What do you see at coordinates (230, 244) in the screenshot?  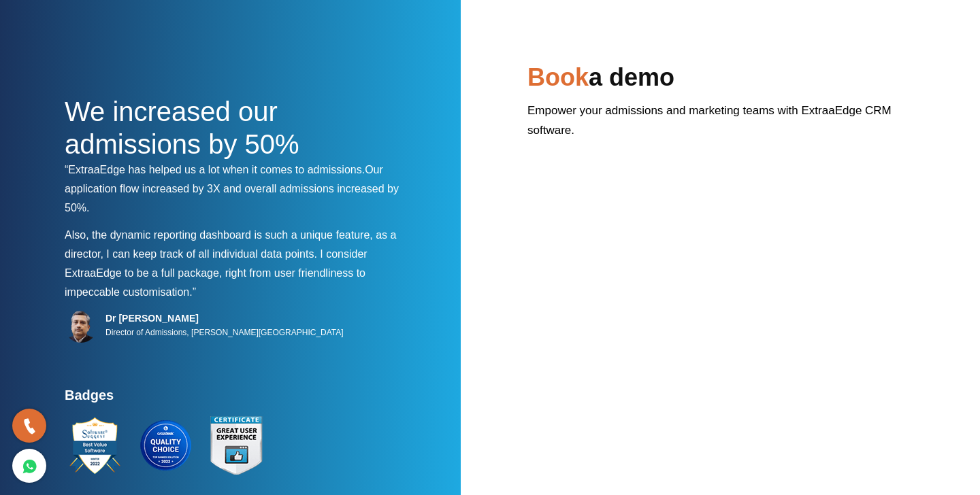 I see `span: Also, the dynamic reporting dashboard is such a unique feature, as a director, I can keep track o...` at bounding box center [230, 244].